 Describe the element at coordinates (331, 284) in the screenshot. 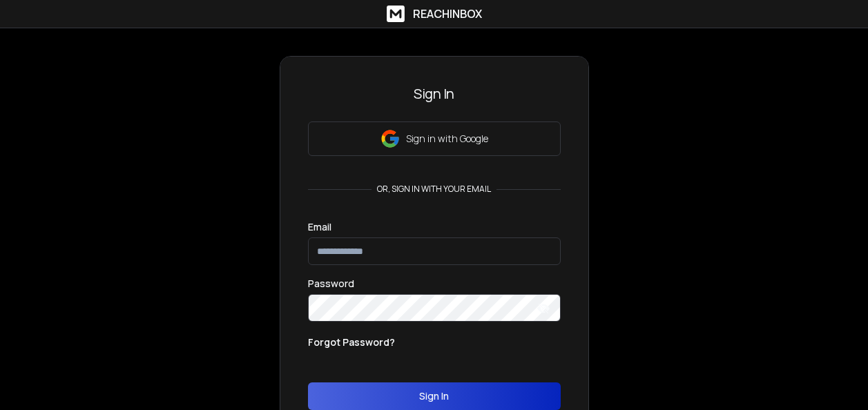

I see `label: Password` at that location.